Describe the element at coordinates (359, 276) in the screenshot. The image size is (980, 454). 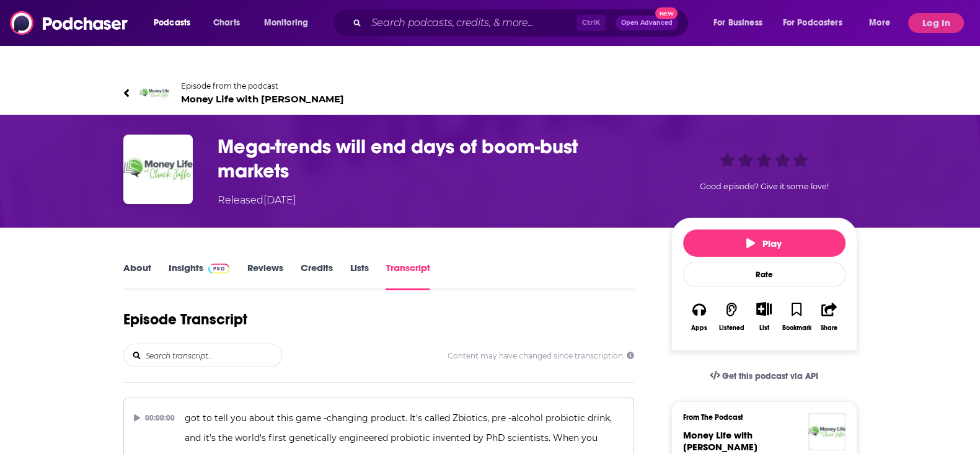
I see `a: Lists` at that location.